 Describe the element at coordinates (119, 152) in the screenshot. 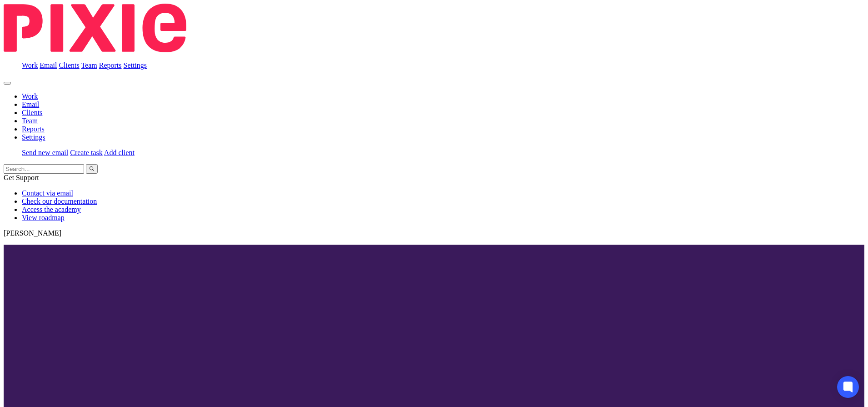

I see `a: Add client` at that location.